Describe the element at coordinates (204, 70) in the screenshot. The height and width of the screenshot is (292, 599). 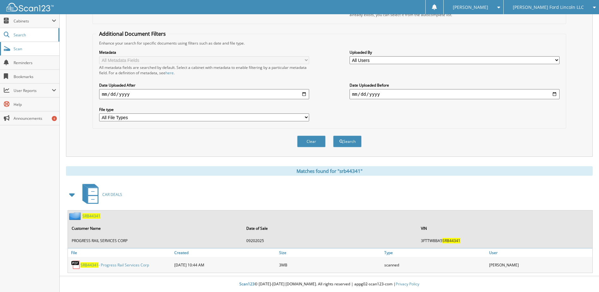
I see `div: All metadata fields are searched by default. Select a cabinet with metadata to enable filtering b...` at that location.